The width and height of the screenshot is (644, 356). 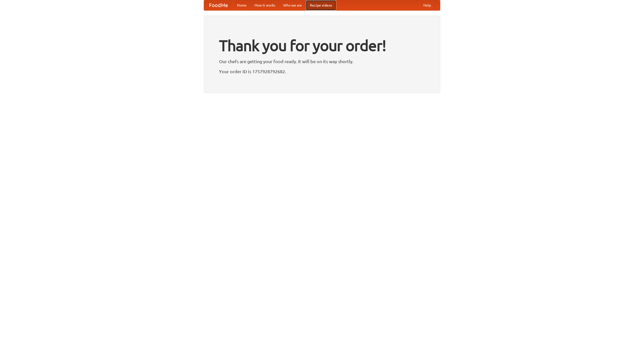 I want to click on a: Help, so click(x=427, y=5).